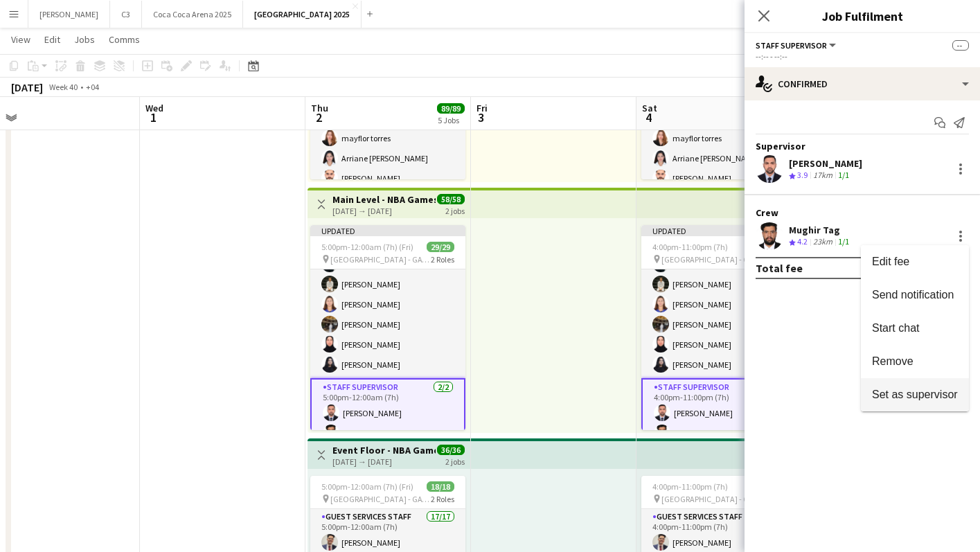  Describe the element at coordinates (915, 295) in the screenshot. I see `button: Send notification` at that location.